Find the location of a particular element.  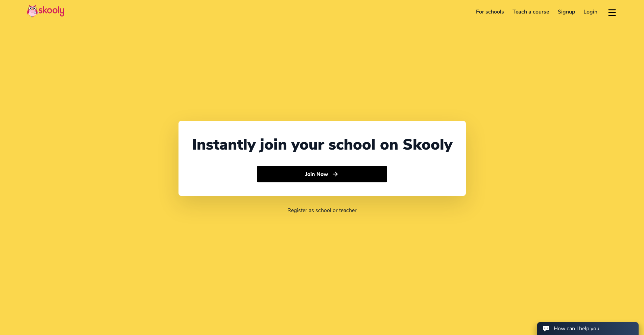

ion-icon: arrow forward outline is located at coordinates (335, 174).